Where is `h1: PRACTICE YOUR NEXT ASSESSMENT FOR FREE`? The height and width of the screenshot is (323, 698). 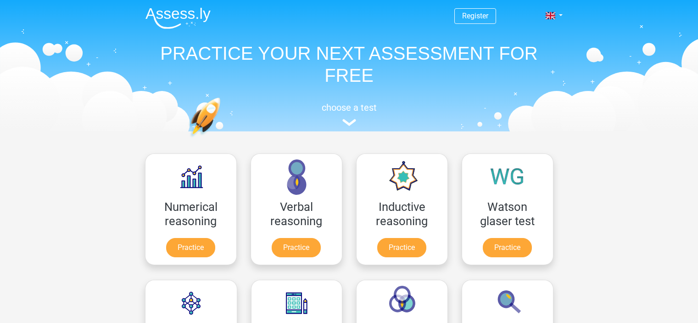
h1: PRACTICE YOUR NEXT ASSESSMENT FOR FREE is located at coordinates (349, 64).